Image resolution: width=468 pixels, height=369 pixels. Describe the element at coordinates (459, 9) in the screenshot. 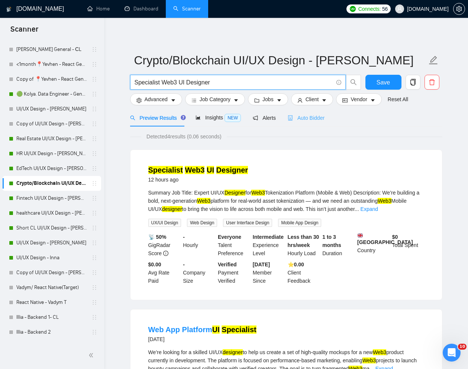

I see `a: setting` at that location.